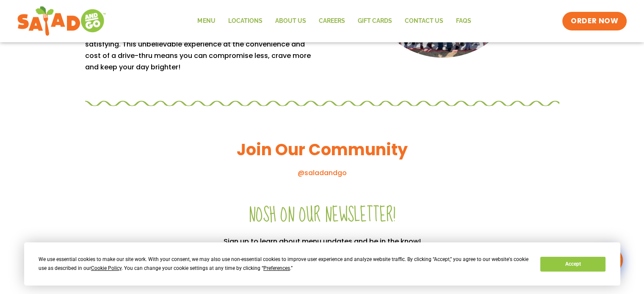 The image size is (644, 294). Describe the element at coordinates (594, 21) in the screenshot. I see `span: ORDER NOW` at that location.